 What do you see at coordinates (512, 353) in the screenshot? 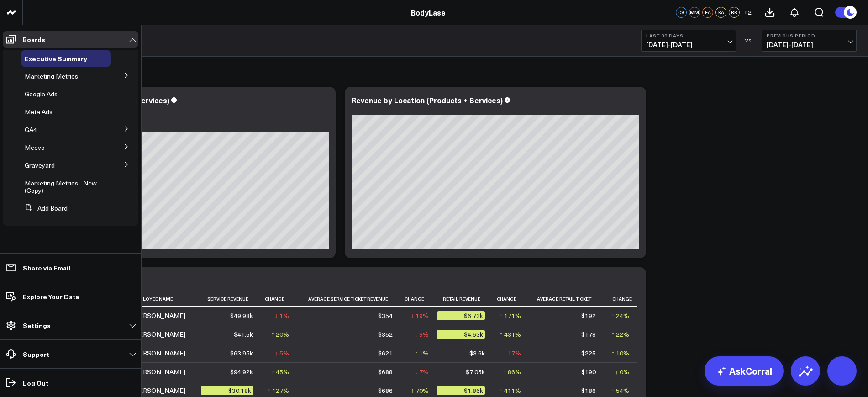
I see `div: ↓ 17%` at bounding box center [512, 353].